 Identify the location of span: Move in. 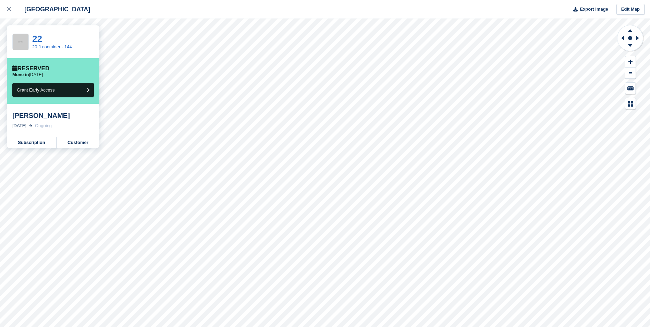
(21, 74).